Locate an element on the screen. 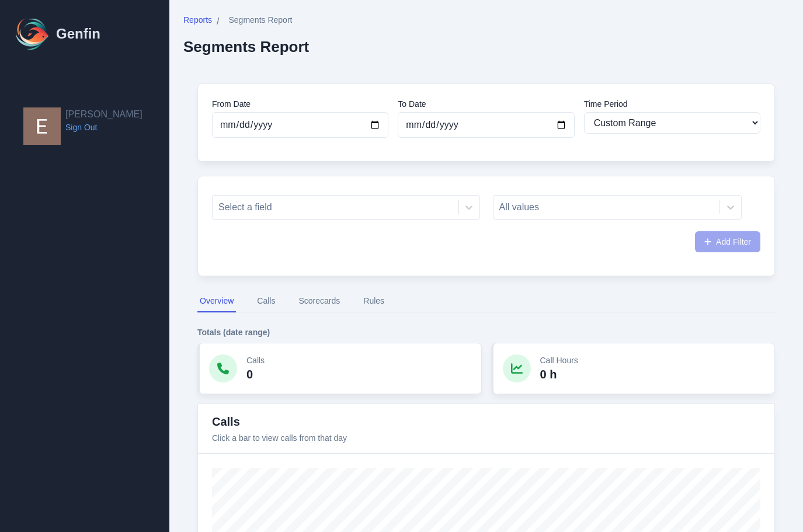 The image size is (803, 532). h3: Calls is located at coordinates (279, 422).